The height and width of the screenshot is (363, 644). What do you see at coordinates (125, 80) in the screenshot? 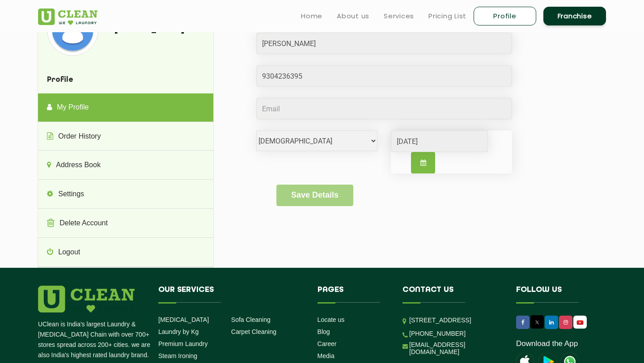
I see `h4: Profile` at bounding box center [125, 80].